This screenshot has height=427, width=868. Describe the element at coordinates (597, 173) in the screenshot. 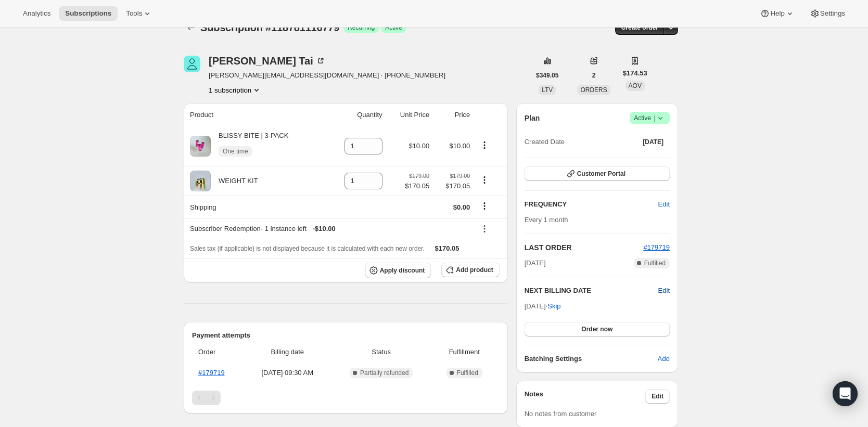

I see `button: Customer Portal` at that location.